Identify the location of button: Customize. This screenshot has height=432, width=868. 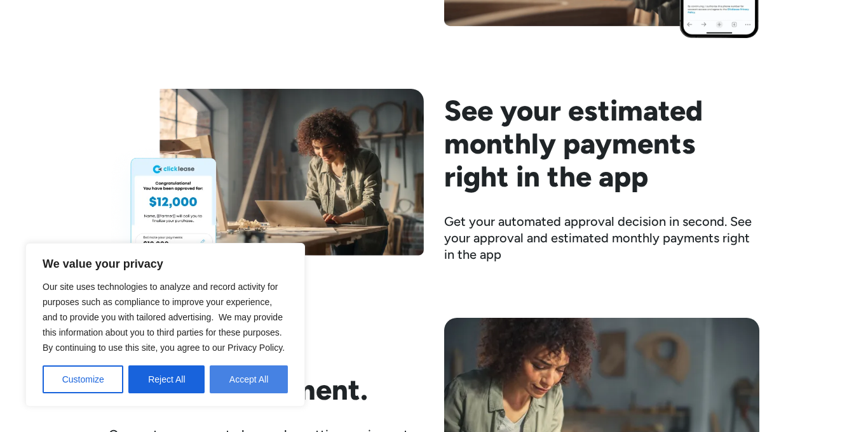
(83, 379).